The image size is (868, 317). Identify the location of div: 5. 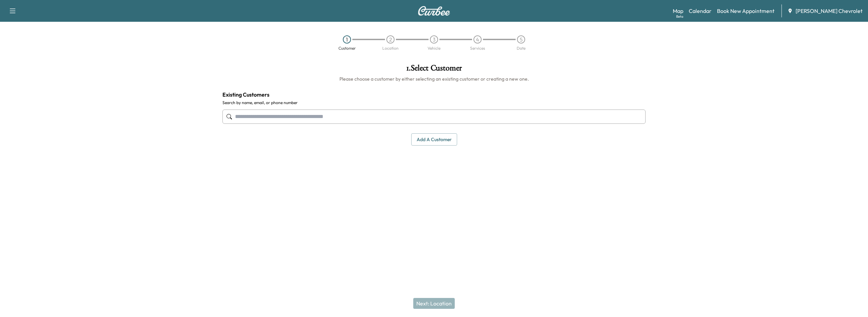
(521, 40).